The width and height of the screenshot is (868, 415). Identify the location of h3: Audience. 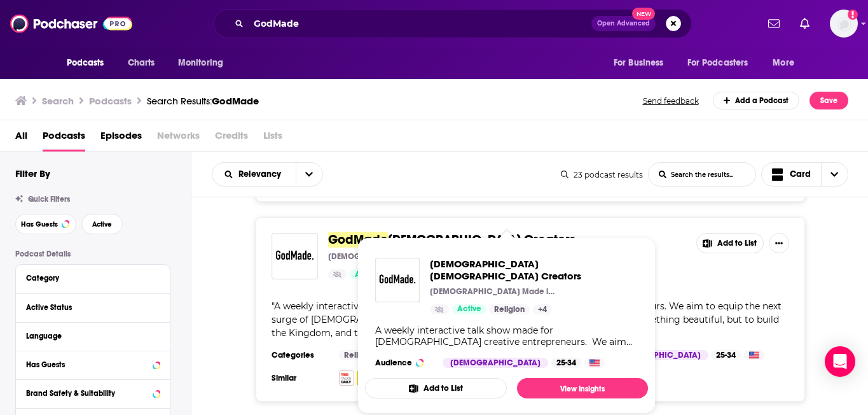
(404, 362).